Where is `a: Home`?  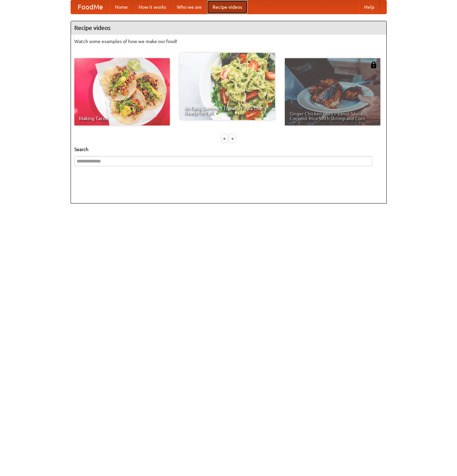
a: Home is located at coordinates (121, 7).